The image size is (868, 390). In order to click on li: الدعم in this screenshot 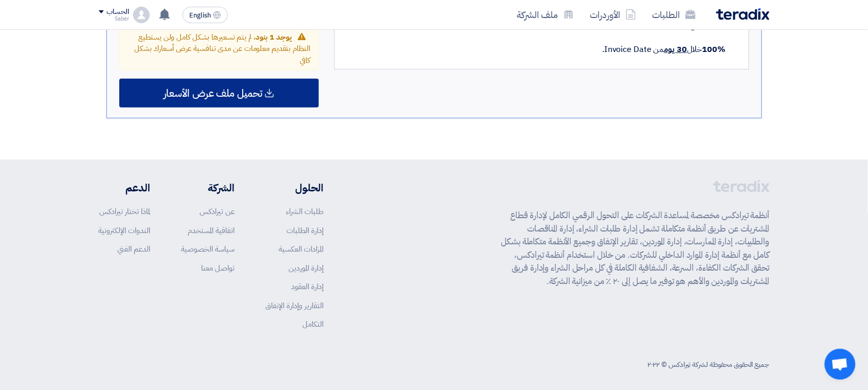, I will do `click(124, 188)`.